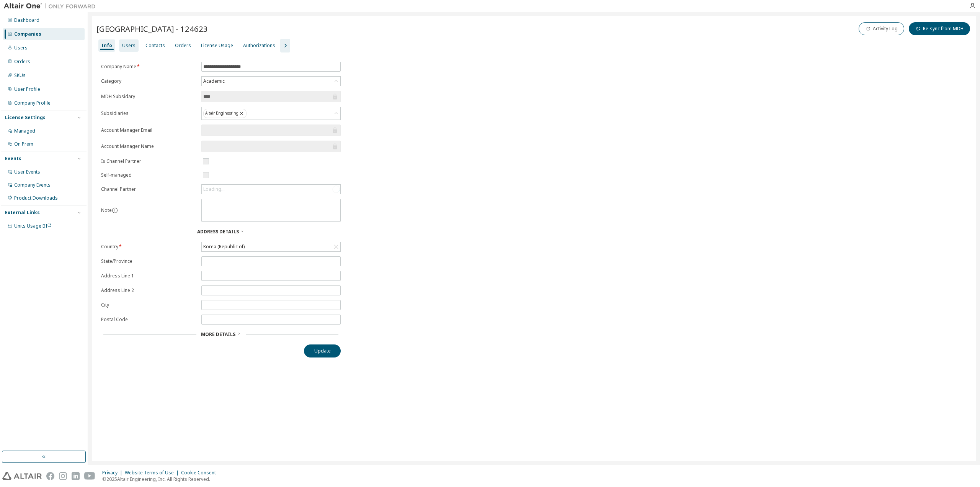 This screenshot has width=980, height=487. I want to click on img: instagram.svg, so click(63, 476).